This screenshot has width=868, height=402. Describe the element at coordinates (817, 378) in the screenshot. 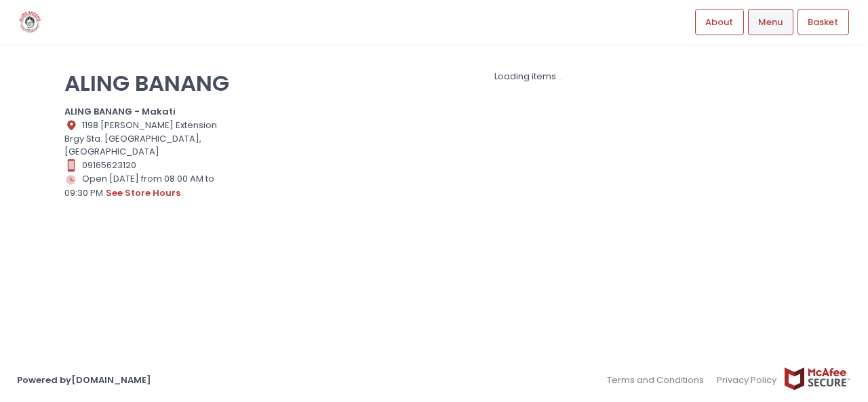

I see `img: mcafee-secure` at that location.